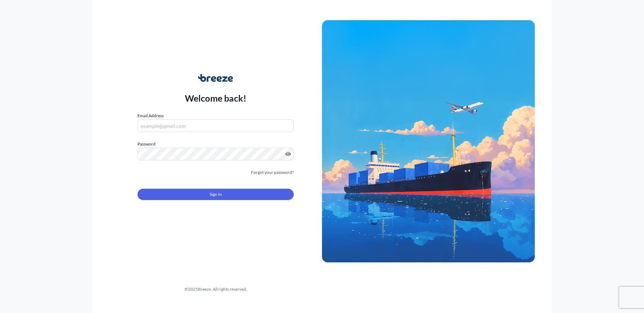 The width and height of the screenshot is (644, 313). Describe the element at coordinates (216, 194) in the screenshot. I see `button: Sign In` at that location.